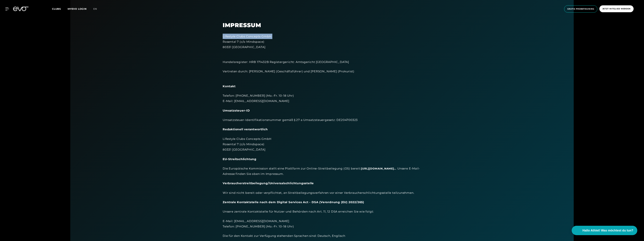 This screenshot has width=644, height=241. I want to click on span: Jetzt Mitglied werden, so click(617, 9).